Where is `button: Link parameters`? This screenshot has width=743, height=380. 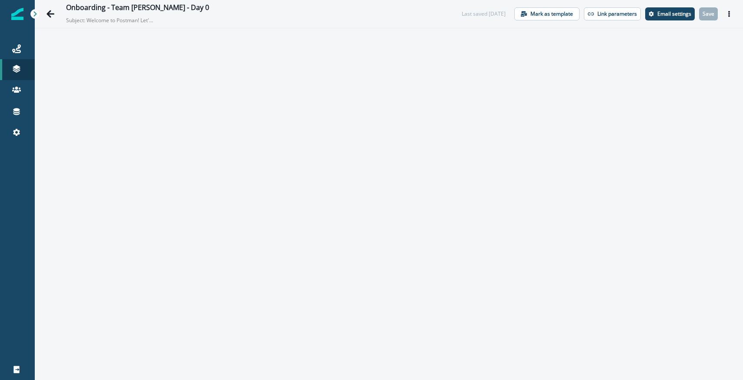 button: Link parameters is located at coordinates (612, 14).